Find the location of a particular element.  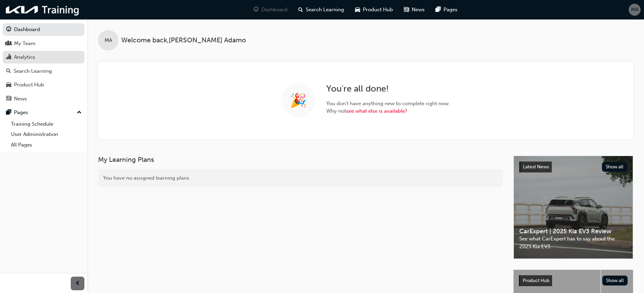

a: news-iconNews is located at coordinates (414, 10).